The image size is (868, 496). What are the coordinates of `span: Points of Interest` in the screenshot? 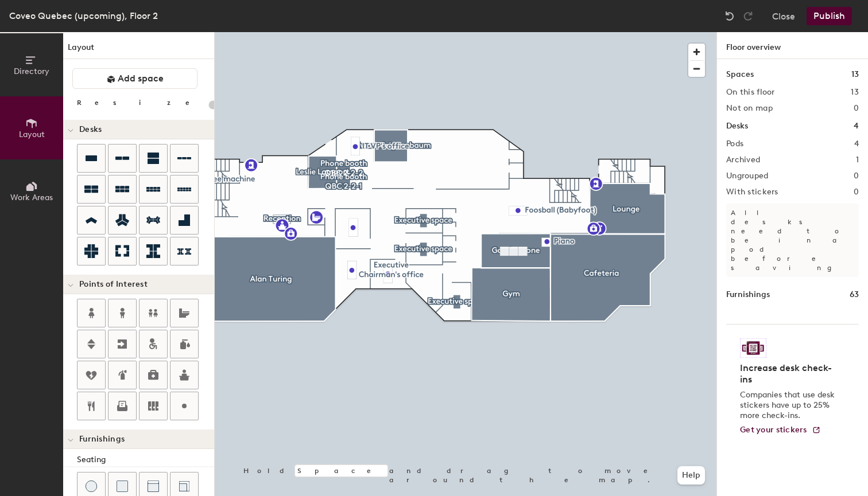 It's located at (113, 285).